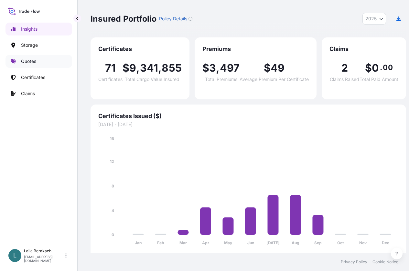 Image resolution: width=409 pixels, height=271 pixels. What do you see at coordinates (340, 243) in the screenshot?
I see `tspan: Oct` at bounding box center [340, 243].